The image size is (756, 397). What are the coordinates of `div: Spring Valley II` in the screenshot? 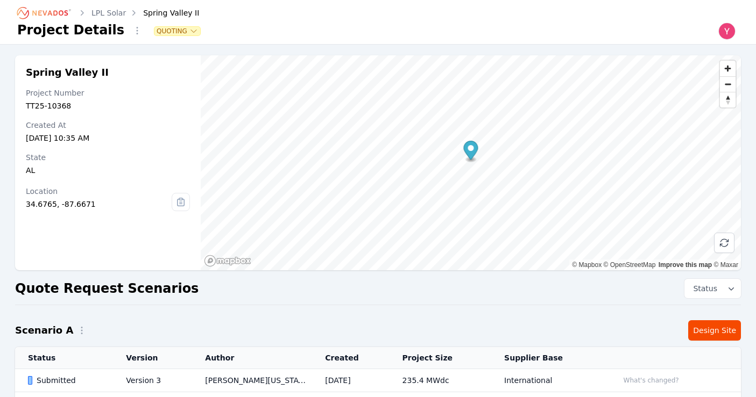 It's located at (163, 13).